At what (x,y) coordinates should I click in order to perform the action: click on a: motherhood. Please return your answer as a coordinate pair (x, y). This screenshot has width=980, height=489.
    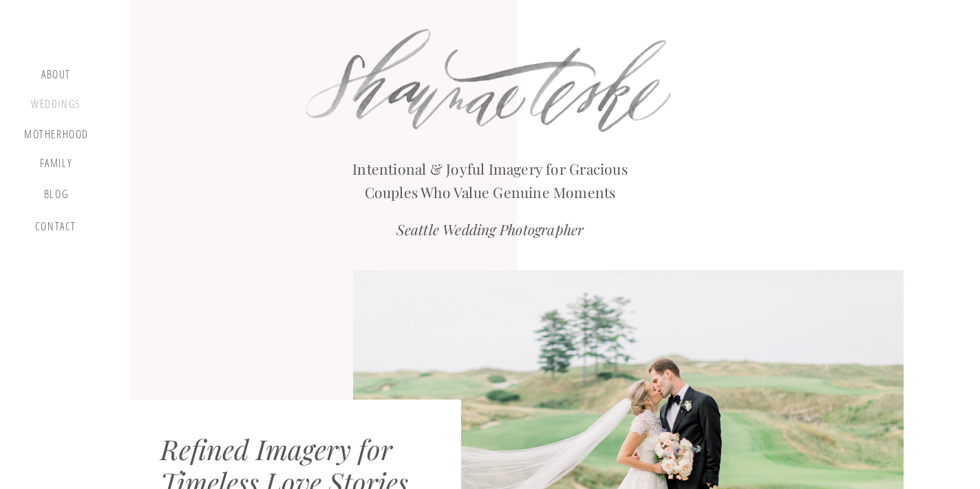
    Looking at the image, I should click on (56, 135).